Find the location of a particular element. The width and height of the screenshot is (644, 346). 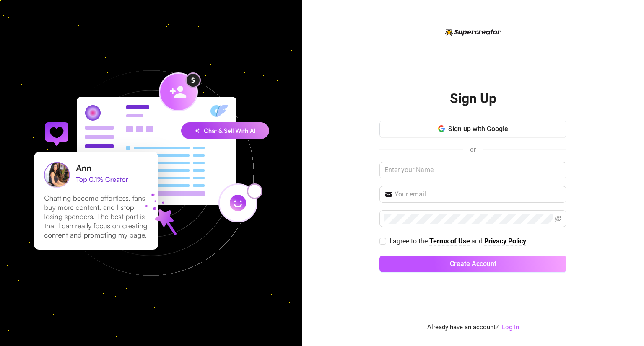

a: Privacy Policy is located at coordinates (505, 241).